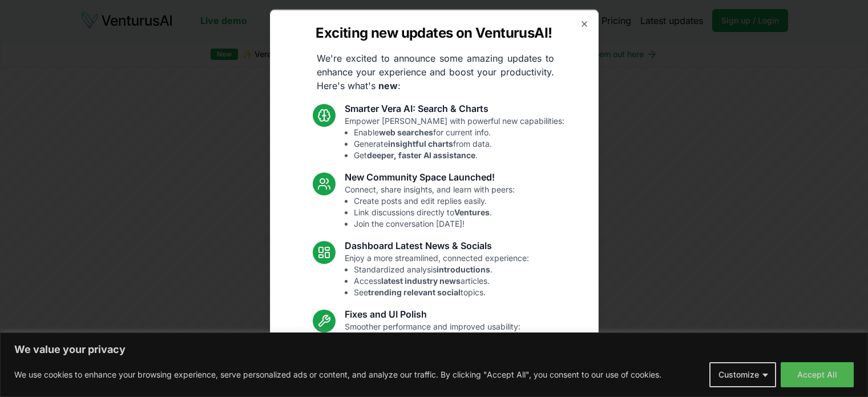 Image resolution: width=868 pixels, height=397 pixels. Describe the element at coordinates (434, 33) in the screenshot. I see `h2: Exciting new updates on VenturusAI!` at that location.